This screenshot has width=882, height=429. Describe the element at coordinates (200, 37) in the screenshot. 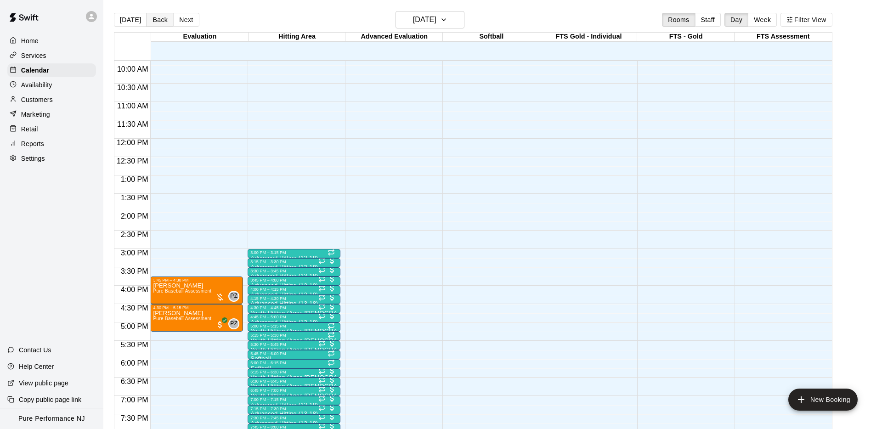

I see `div: Evaluation` at that location.